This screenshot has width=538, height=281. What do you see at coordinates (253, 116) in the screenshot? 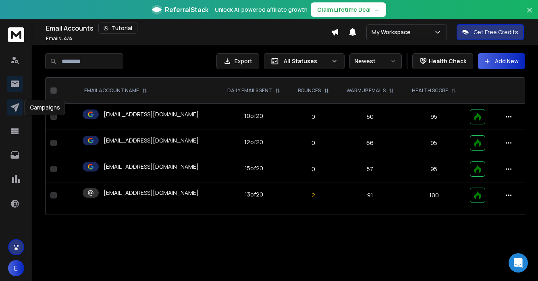
I see `div: 10 of 20` at bounding box center [253, 116].